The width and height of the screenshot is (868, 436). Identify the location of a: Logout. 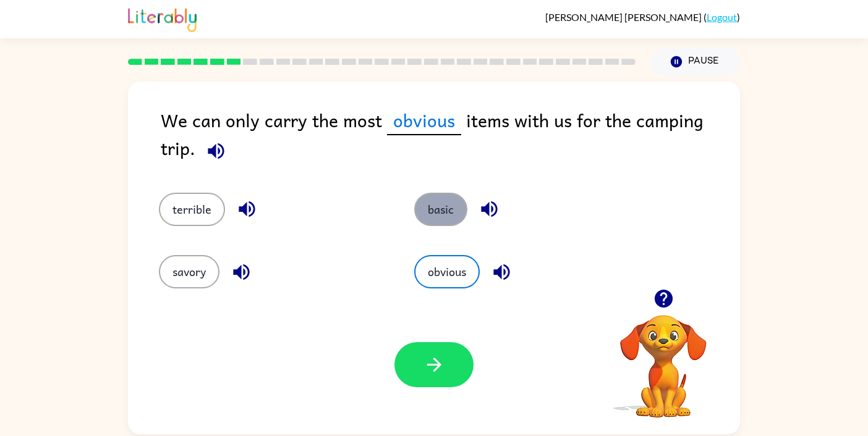
(721, 17).